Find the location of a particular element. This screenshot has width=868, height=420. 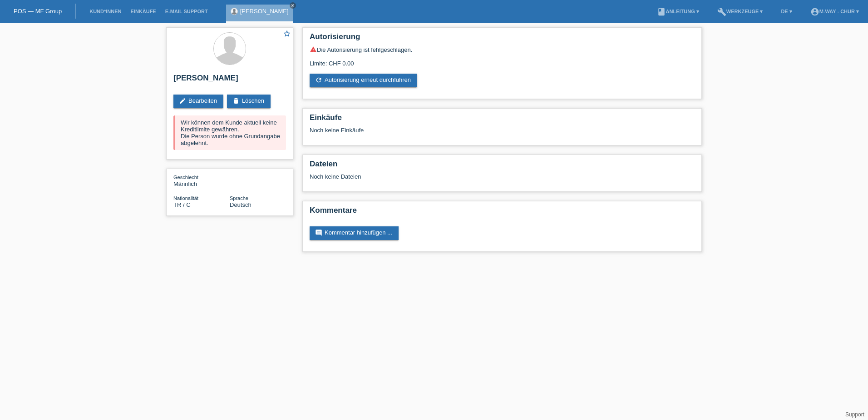

i: edit is located at coordinates (182, 101).